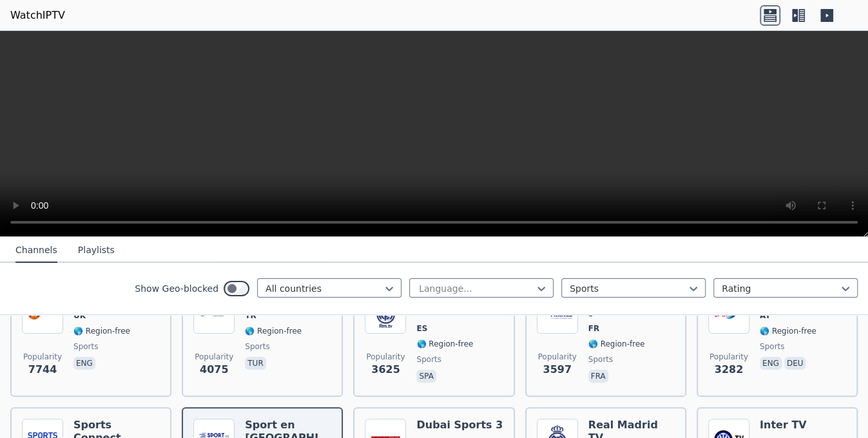 The width and height of the screenshot is (868, 438). Describe the element at coordinates (214, 370) in the screenshot. I see `span: 4075` at that location.